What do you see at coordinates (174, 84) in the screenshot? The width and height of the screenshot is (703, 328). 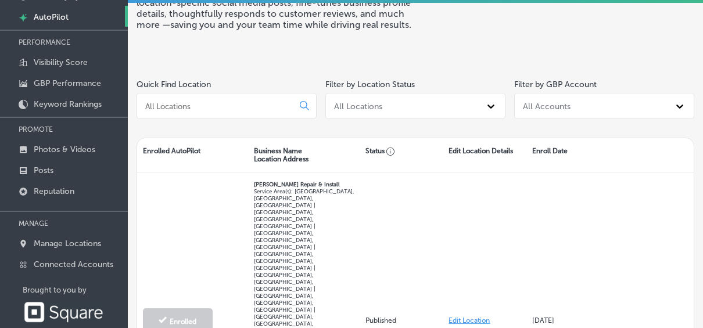 I see `label: Quick Find Location` at bounding box center [174, 84].